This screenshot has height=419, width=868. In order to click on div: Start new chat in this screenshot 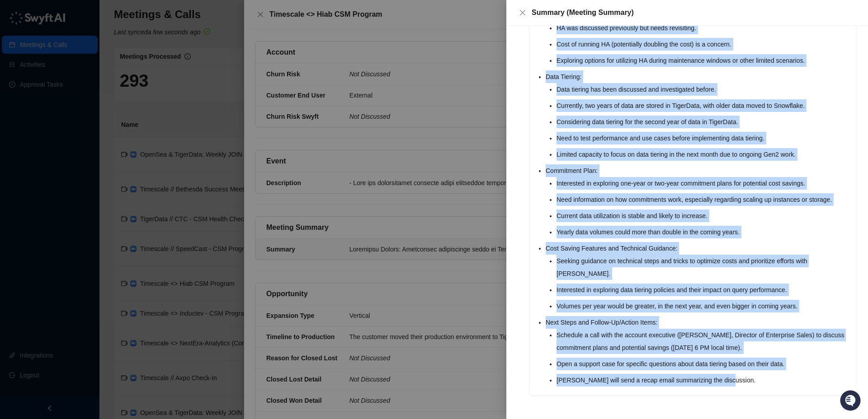, I will do `click(90, 86)`.